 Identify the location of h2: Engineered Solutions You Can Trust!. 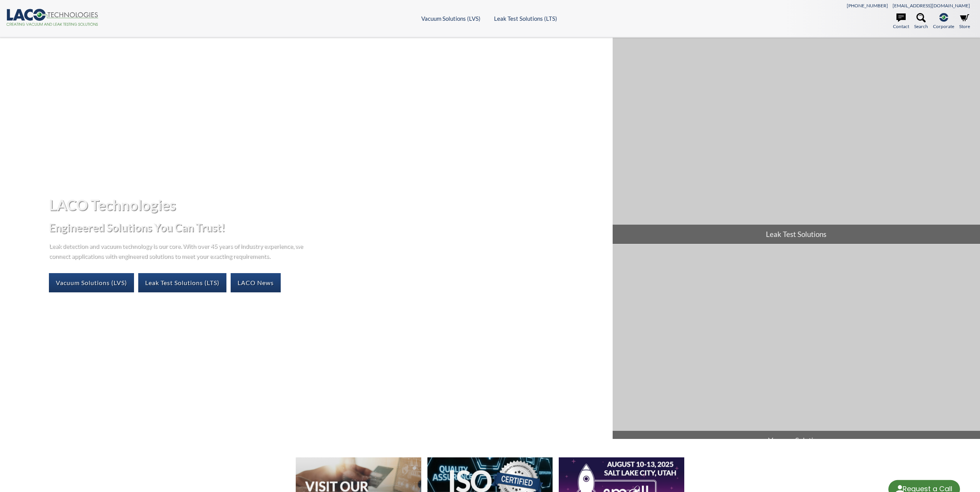
(327, 228).